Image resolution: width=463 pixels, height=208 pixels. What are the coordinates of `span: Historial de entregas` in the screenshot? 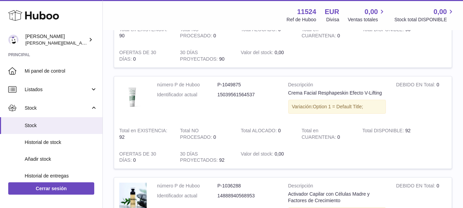 It's located at (61, 176).